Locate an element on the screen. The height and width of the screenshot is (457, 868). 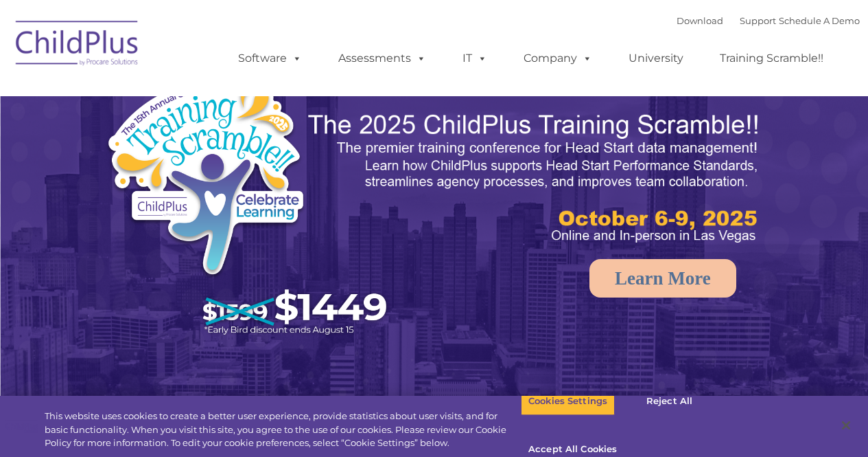
button: Close is located at coordinates (846, 425).